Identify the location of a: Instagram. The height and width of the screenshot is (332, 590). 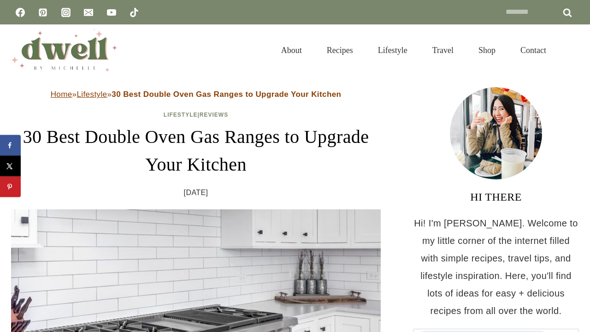
(66, 12).